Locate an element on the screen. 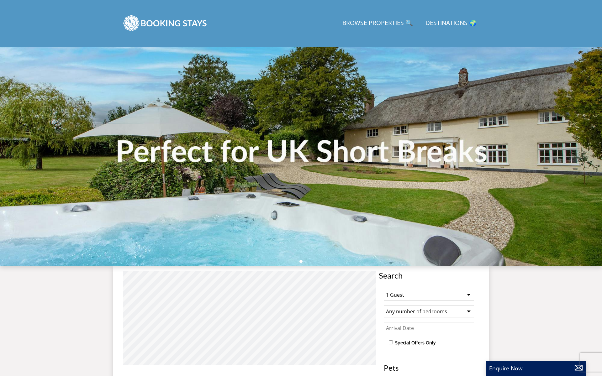 The width and height of the screenshot is (602, 376). img: BookingStays is located at coordinates (165, 23).